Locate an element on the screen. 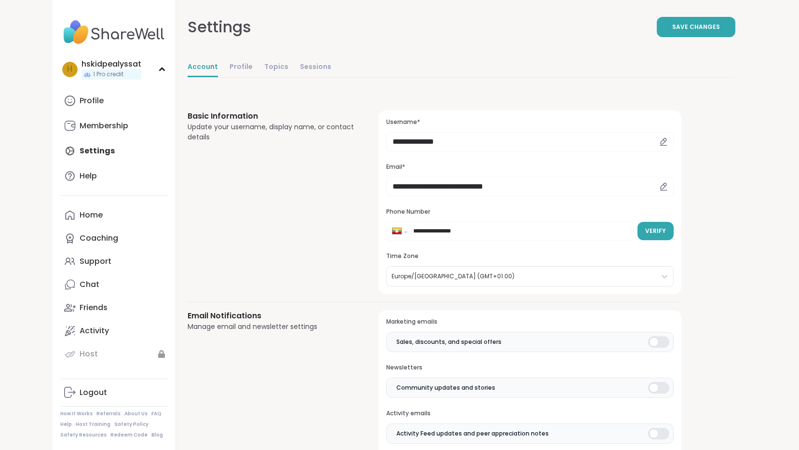 The image size is (799, 450). a: Coaching is located at coordinates (114, 238).